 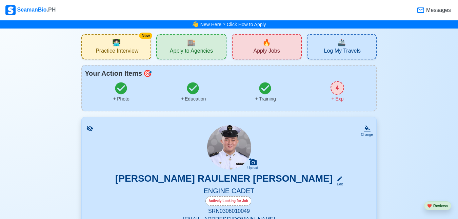 I want to click on div: Education, so click(x=193, y=99).